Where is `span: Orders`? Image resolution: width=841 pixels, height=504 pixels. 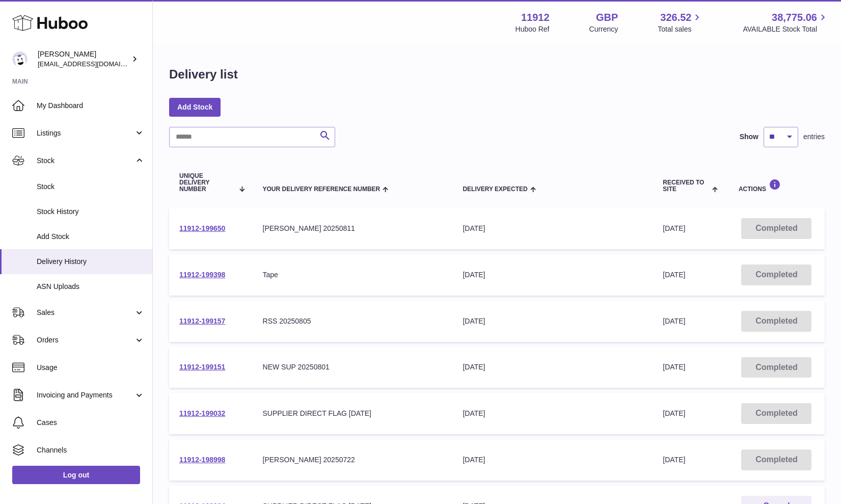 span: Orders is located at coordinates (85, 340).